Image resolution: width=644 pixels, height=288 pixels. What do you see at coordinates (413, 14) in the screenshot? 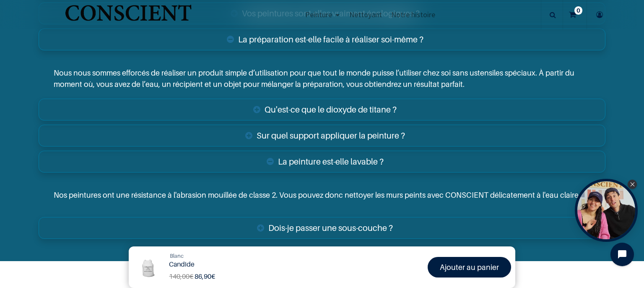
I see `span: Notre histoire` at bounding box center [413, 14].